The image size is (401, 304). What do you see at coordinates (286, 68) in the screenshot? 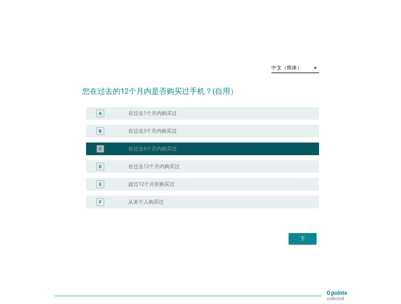
I see `div: 中文（简体）` at bounding box center [286, 68].